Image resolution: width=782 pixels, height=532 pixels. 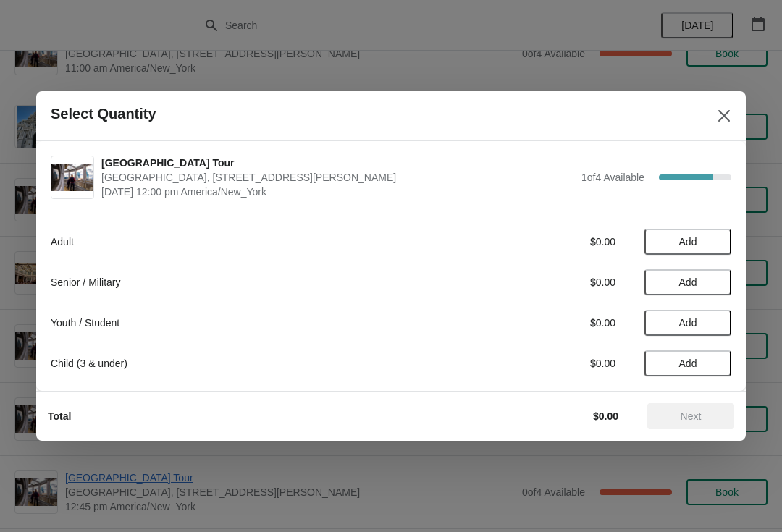 What do you see at coordinates (104, 114) in the screenshot?
I see `h2: Select Quantity` at bounding box center [104, 114].